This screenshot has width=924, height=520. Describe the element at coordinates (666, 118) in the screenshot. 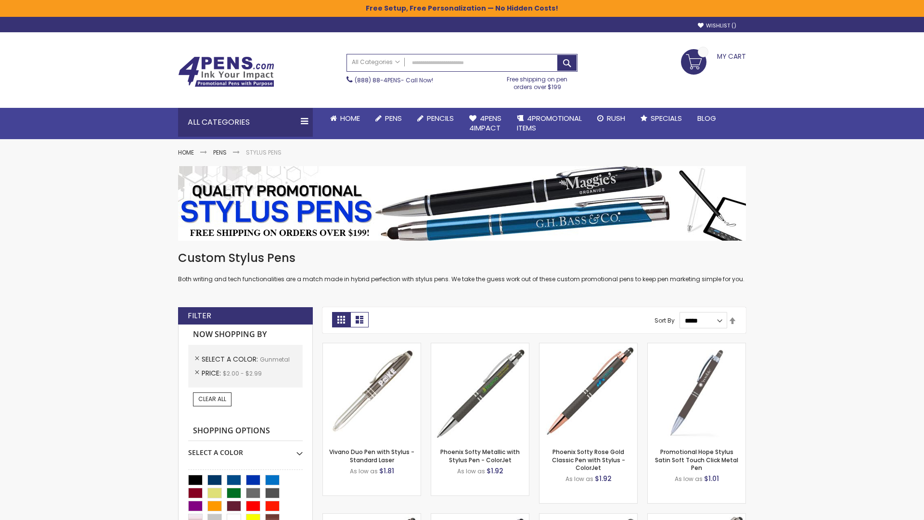

I see `span: Specials` at that location.